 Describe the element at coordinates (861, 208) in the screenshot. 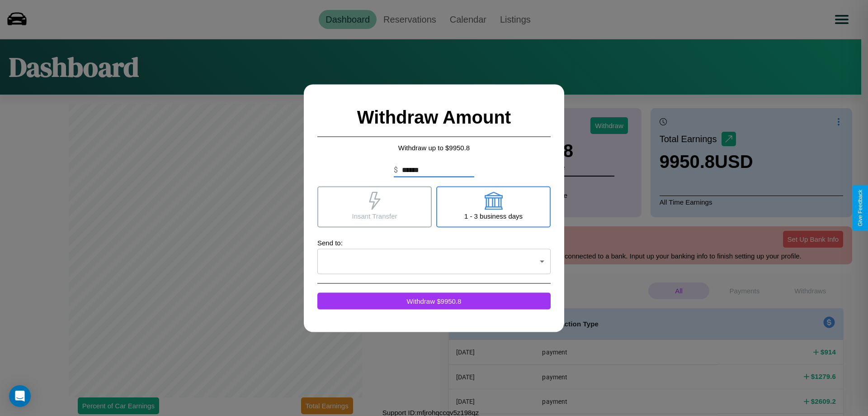

I see `div: Give Feedback` at that location.